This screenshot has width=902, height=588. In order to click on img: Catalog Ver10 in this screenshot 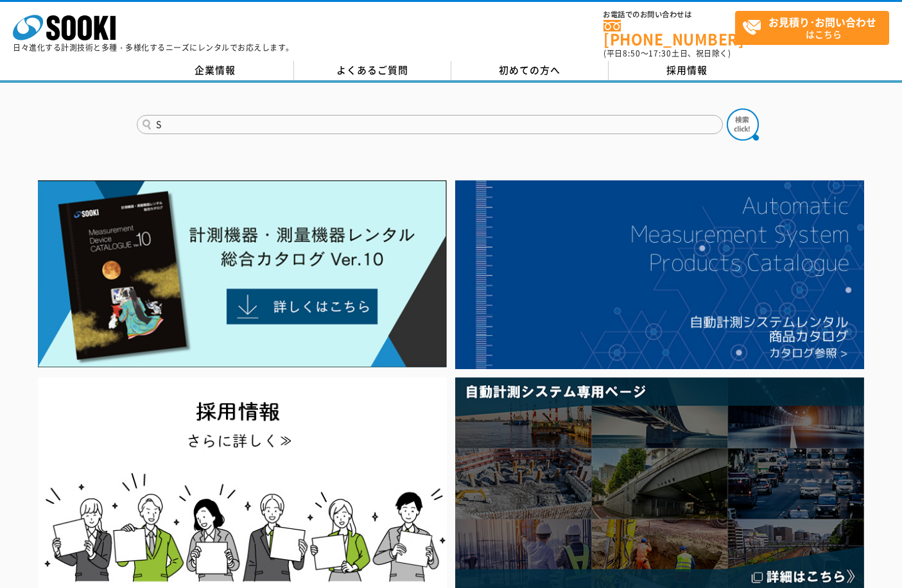, I will do `click(242, 274)`.